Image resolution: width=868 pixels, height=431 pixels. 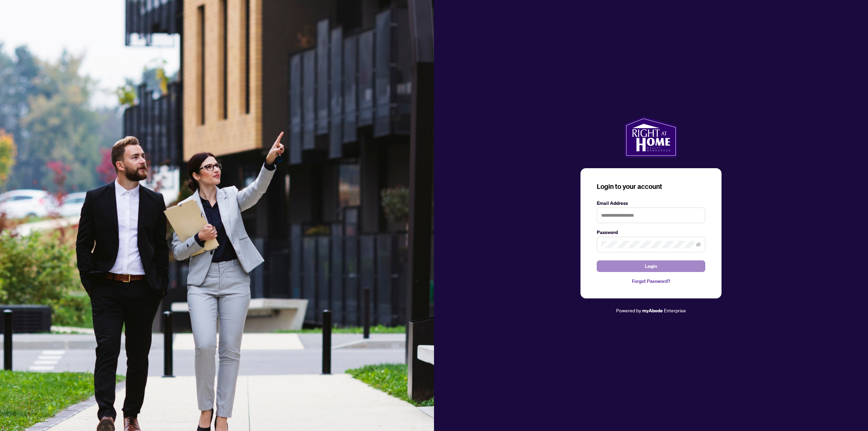 What do you see at coordinates (651, 187) in the screenshot?
I see `h3: Login to your account` at bounding box center [651, 187].